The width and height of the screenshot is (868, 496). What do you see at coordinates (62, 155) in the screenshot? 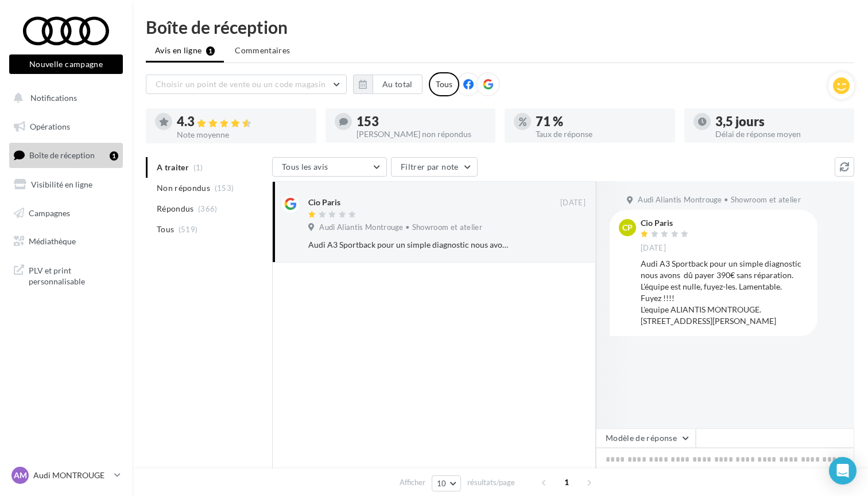
I see `span: Boîte de réception` at bounding box center [62, 155].